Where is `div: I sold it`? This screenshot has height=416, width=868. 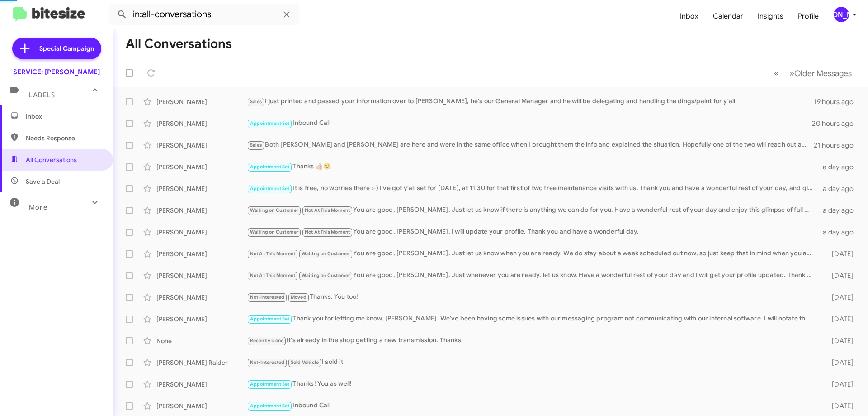
div: I sold it is located at coordinates (532, 362).